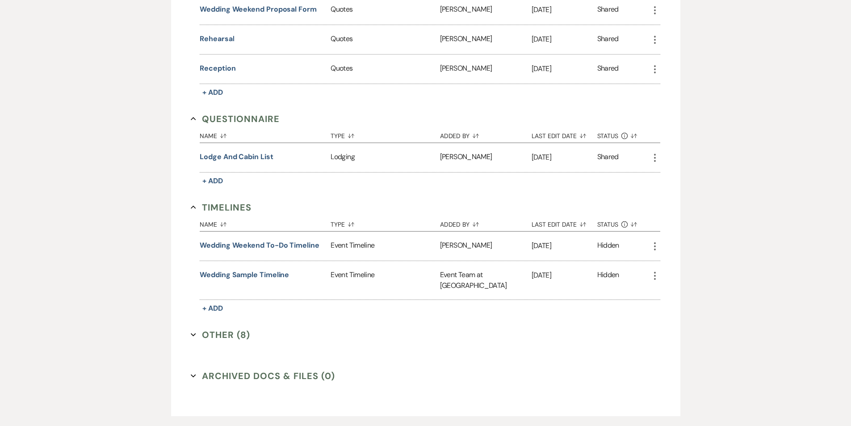  Describe the element at coordinates (258, 9) in the screenshot. I see `button: Wedding Weekend Proposal Form` at that location.